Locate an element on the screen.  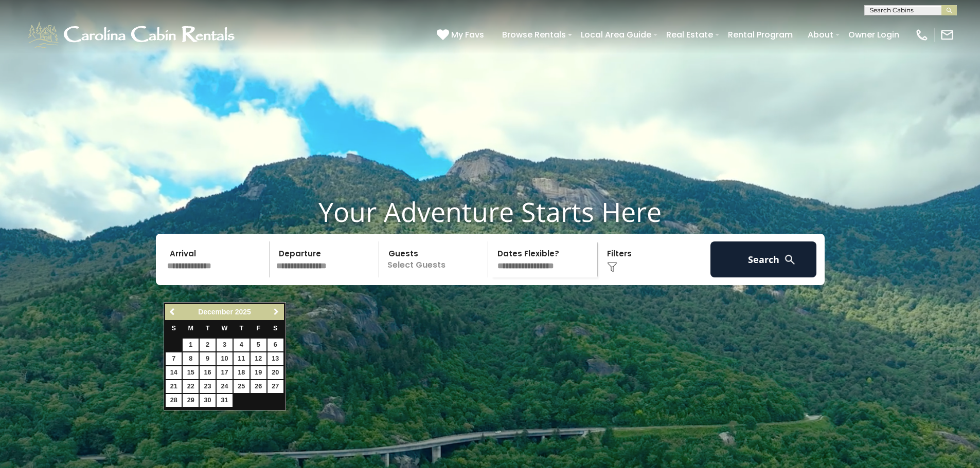
span: Wednesday is located at coordinates (225, 328).